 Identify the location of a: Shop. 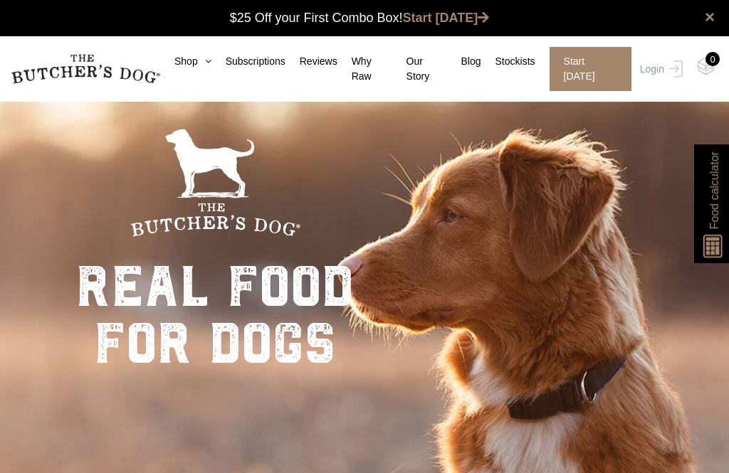
(186, 61).